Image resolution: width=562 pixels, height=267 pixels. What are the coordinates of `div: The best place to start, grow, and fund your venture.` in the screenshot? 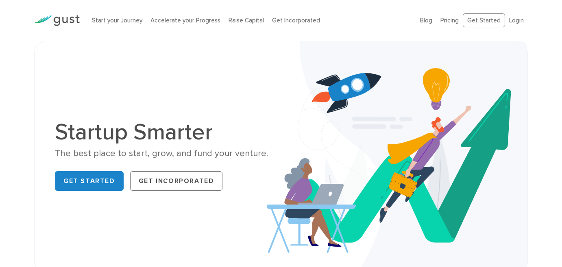 It's located at (165, 153).